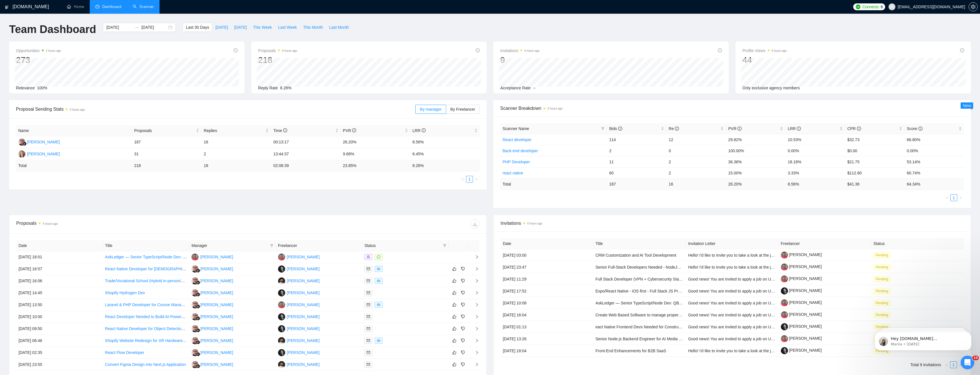 The height and width of the screenshot is (375, 980). What do you see at coordinates (145, 365) in the screenshot?
I see `a: Convert Figma Design into Next.js Application` at bounding box center [145, 365].